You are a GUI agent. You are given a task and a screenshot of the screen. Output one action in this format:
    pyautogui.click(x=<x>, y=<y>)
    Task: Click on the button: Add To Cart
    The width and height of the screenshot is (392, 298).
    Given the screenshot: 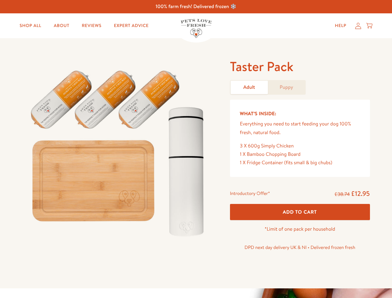 What is the action you would take?
    pyautogui.click(x=300, y=212)
    